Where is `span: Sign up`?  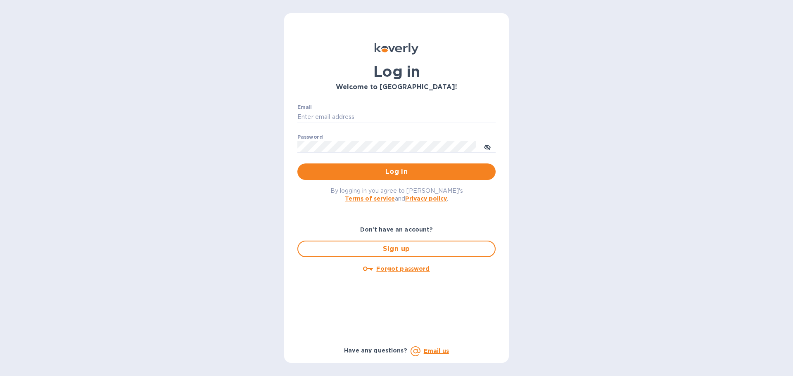 span: Sign up is located at coordinates (397, 249).